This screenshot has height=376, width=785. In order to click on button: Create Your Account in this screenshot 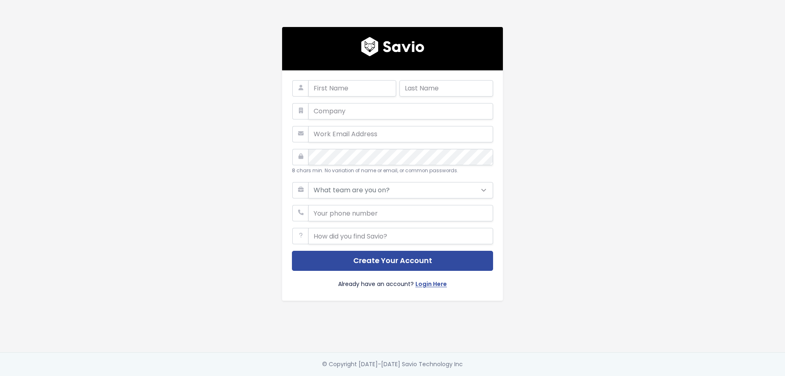, I will do `click(393, 261)`.